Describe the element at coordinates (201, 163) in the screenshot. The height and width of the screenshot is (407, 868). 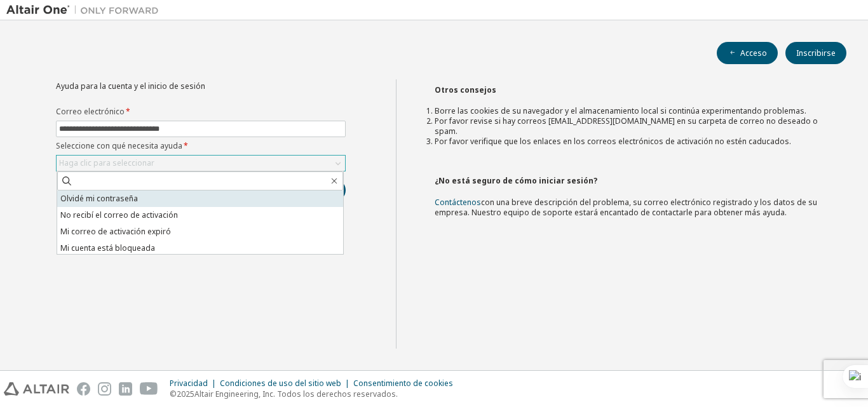
I see `div: Haga clic para seleccionar` at that location.